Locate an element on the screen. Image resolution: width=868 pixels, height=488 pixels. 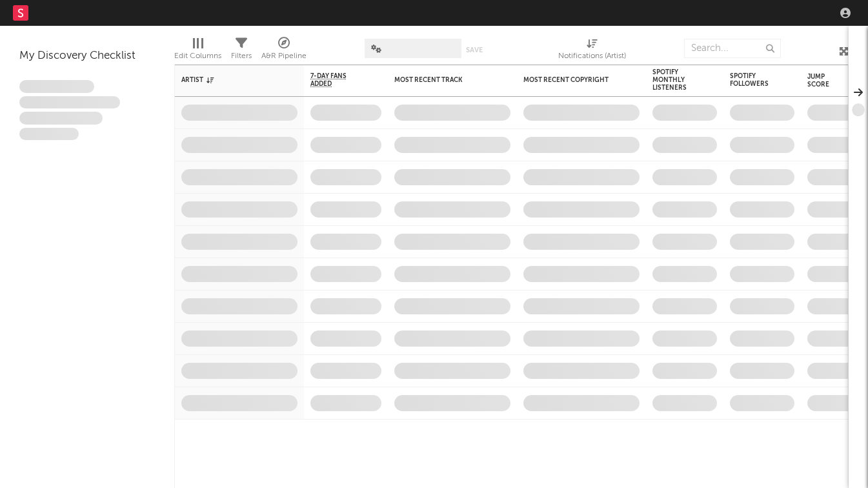
span: Aliquam viverra is located at coordinates (49, 135).